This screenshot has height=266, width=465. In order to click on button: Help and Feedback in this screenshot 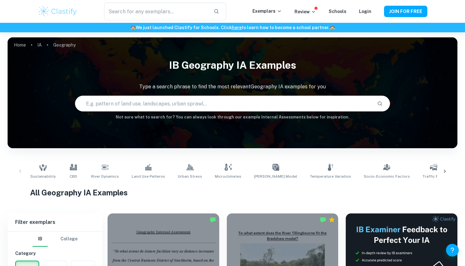, I will do `click(453, 250)`.